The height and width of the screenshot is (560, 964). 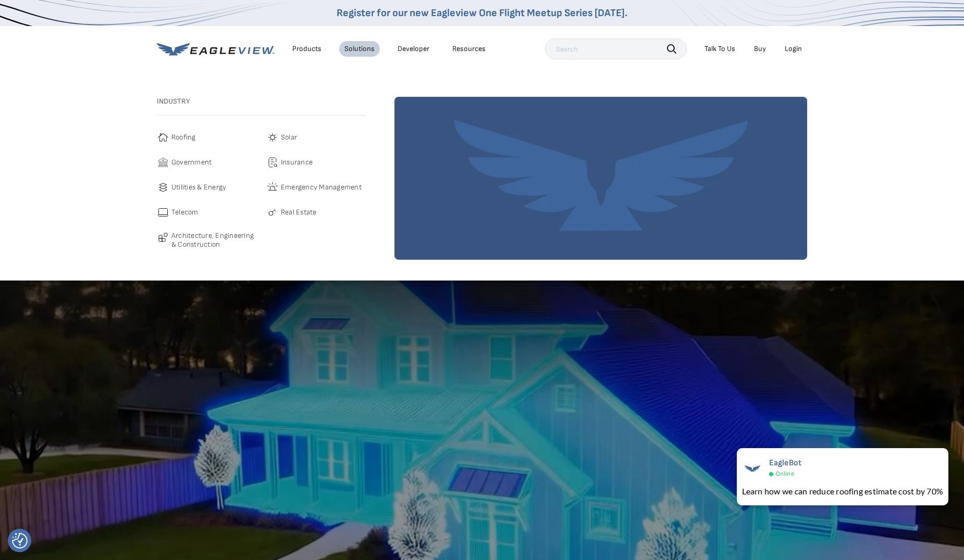 I want to click on a: Developer, so click(x=413, y=49).